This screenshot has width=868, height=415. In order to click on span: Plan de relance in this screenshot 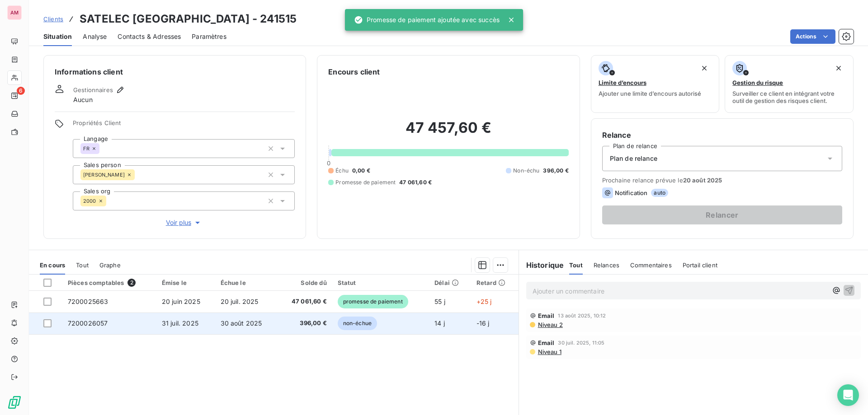, I will do `click(633, 159)`.